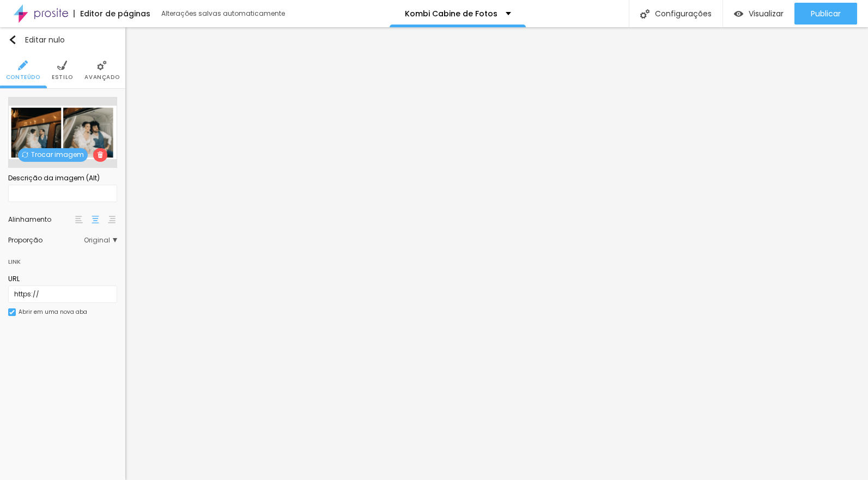  What do you see at coordinates (223, 13) in the screenshot?
I see `font: Alterações salvas automaticamente` at bounding box center [223, 13].